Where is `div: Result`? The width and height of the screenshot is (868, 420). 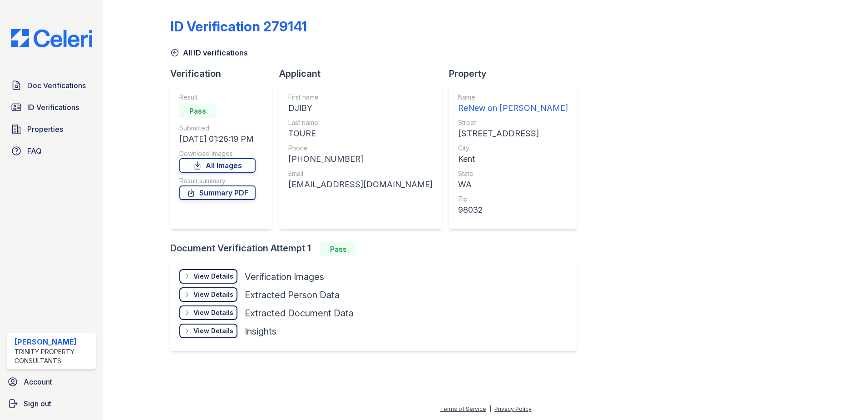
div: Result is located at coordinates (217, 97).